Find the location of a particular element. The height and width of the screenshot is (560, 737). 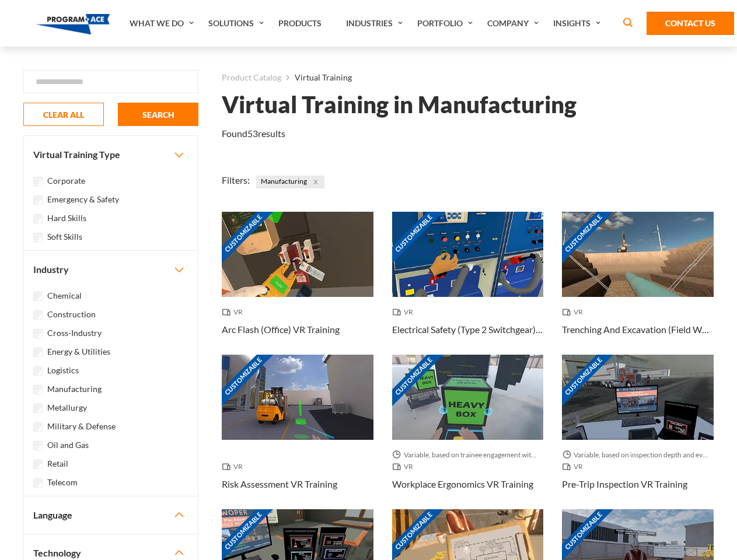

h1: Virtual Training in Manufacturing is located at coordinates (399, 105).